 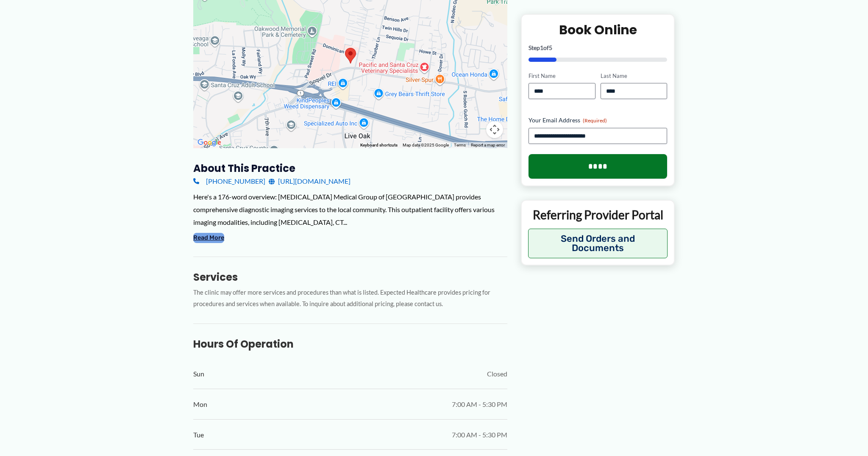 I want to click on a: Open this area in Google Maps (opens a new window), so click(x=210, y=142).